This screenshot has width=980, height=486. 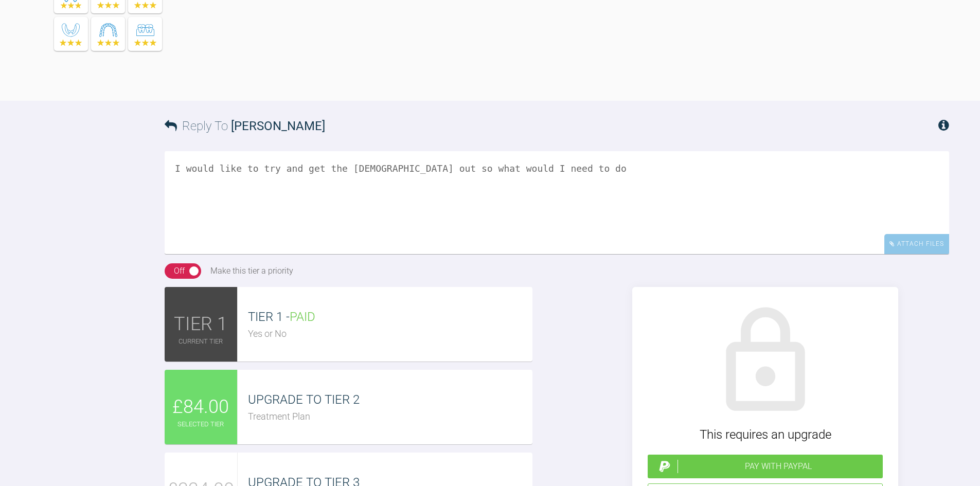 I want to click on span: UPGRADE TO TIER 2, so click(x=303, y=400).